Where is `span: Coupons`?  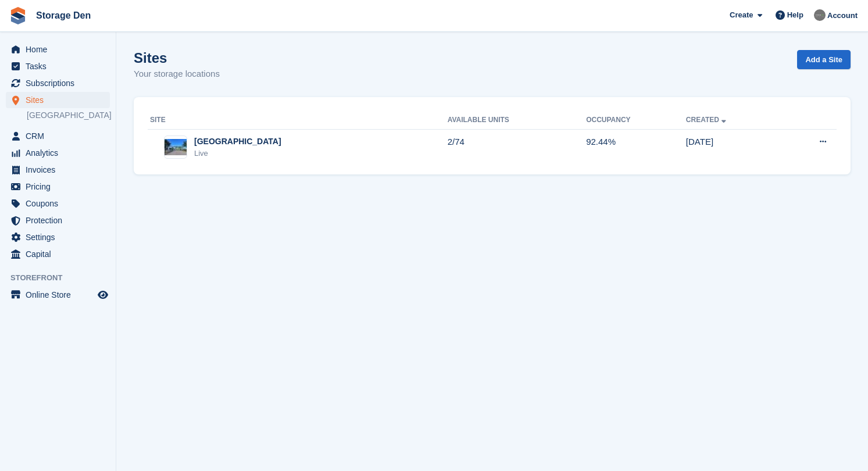 span: Coupons is located at coordinates (60, 204).